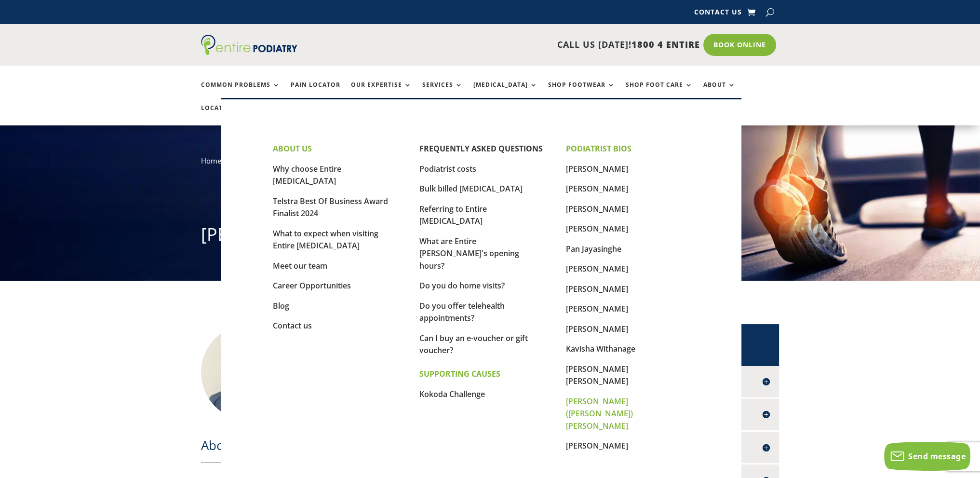  What do you see at coordinates (212, 160) in the screenshot?
I see `span: Home` at bounding box center [212, 160].